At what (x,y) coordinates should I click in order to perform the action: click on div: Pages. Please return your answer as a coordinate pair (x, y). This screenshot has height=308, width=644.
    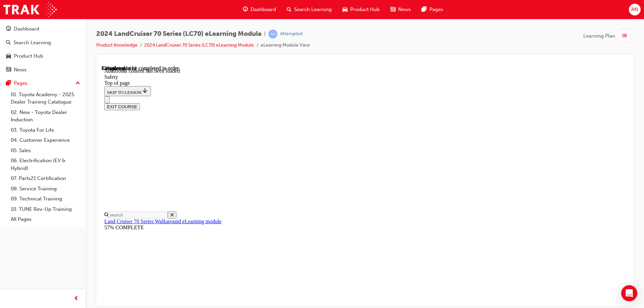
    Looking at the image, I should click on (21, 83).